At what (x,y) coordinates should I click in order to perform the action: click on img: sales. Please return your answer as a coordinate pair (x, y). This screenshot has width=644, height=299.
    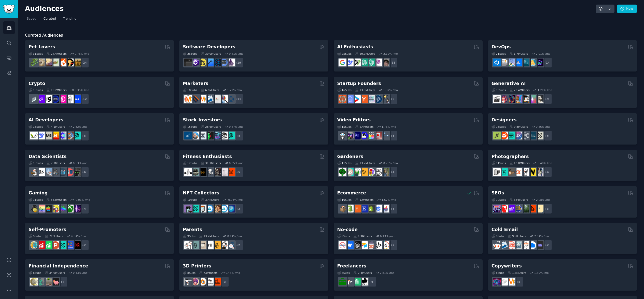
    Looking at the image, I should click on (497, 245).